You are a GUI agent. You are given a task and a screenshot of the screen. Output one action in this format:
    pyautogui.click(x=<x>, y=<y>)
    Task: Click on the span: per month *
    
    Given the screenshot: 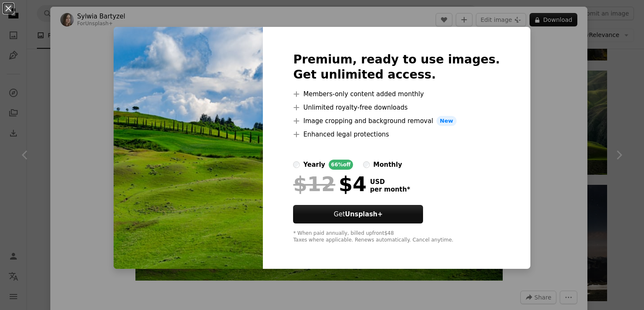 What is the action you would take?
    pyautogui.click(x=390, y=189)
    